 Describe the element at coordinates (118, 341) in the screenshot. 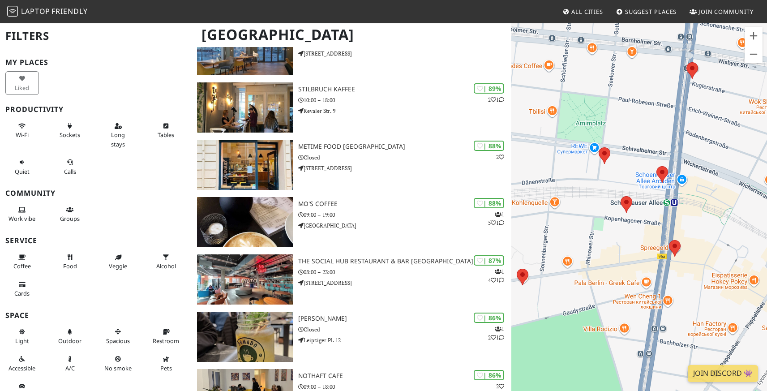

I see `span: Spacious` at that location.